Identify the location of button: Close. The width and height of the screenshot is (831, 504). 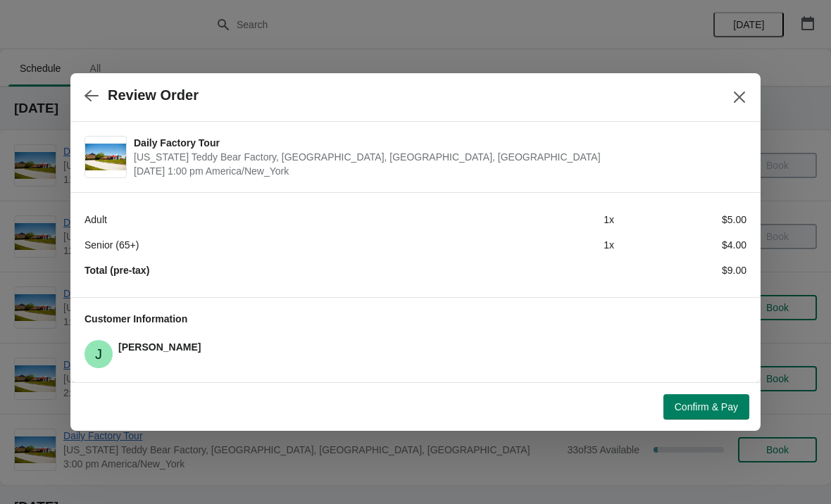
(740, 97).